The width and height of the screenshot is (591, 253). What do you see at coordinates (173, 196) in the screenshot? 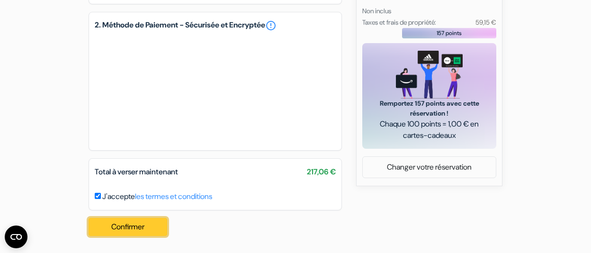
I see `a: les termes et conditions` at bounding box center [173, 196].